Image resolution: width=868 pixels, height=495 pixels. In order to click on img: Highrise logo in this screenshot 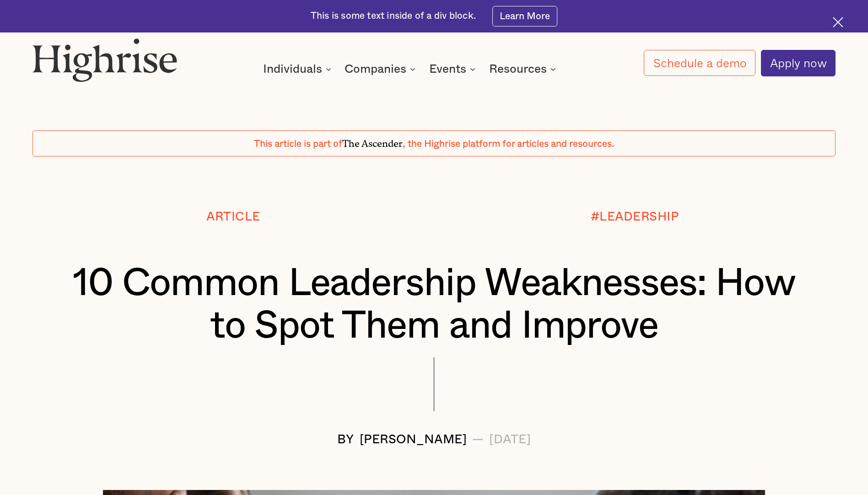, I will do `click(105, 60)`.